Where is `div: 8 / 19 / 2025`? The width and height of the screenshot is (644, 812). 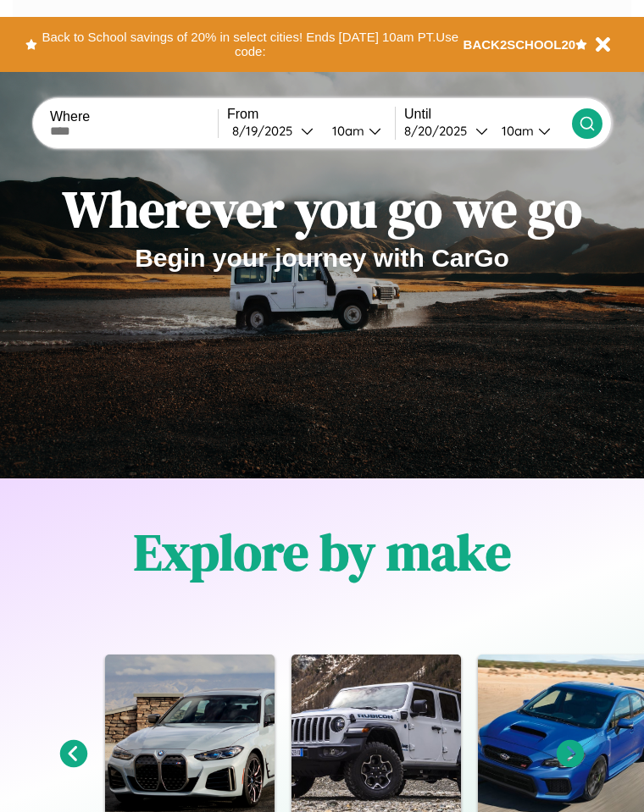
div: 8 / 19 / 2025 is located at coordinates (266, 131).